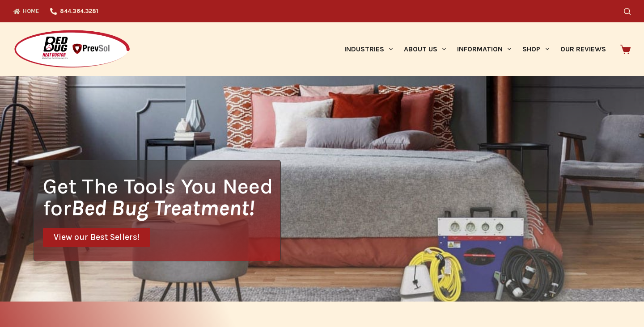  Describe the element at coordinates (425, 49) in the screenshot. I see `a: About Us` at that location.